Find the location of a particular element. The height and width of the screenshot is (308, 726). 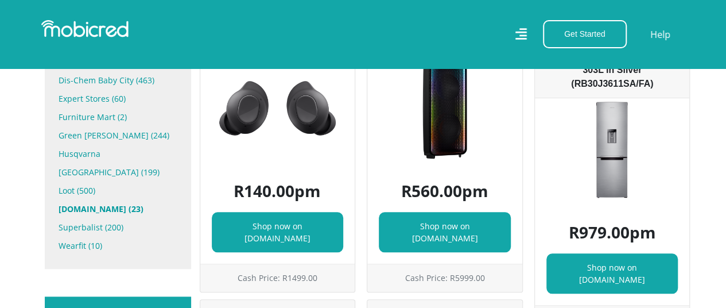

p: R979.00pm is located at coordinates (613, 232).